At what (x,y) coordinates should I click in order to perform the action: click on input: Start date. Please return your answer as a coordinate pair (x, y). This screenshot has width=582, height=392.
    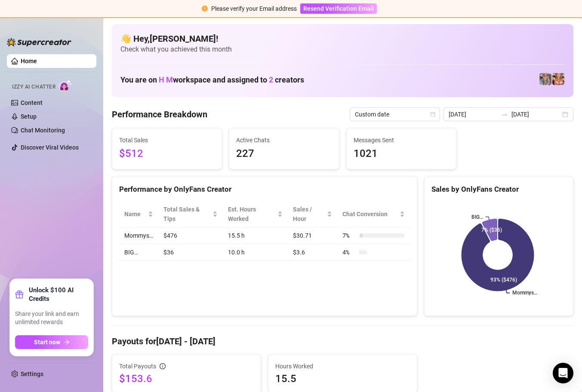
    Looking at the image, I should click on (474, 115).